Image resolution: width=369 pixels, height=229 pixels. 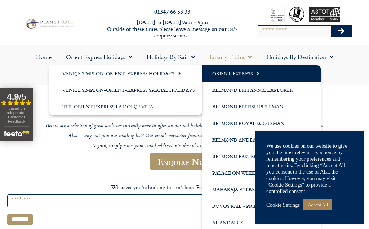 I want to click on a: Holidays by Destination, so click(x=300, y=57).